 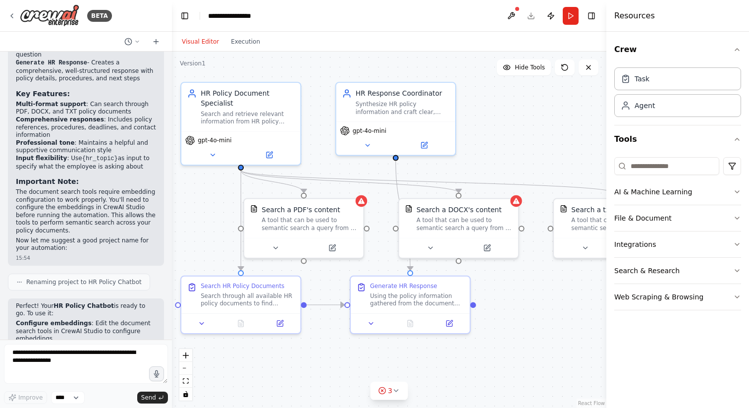 I want to click on button: Send, so click(x=153, y=397).